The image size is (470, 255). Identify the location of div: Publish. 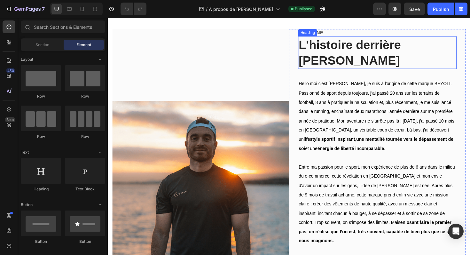
(441, 9).